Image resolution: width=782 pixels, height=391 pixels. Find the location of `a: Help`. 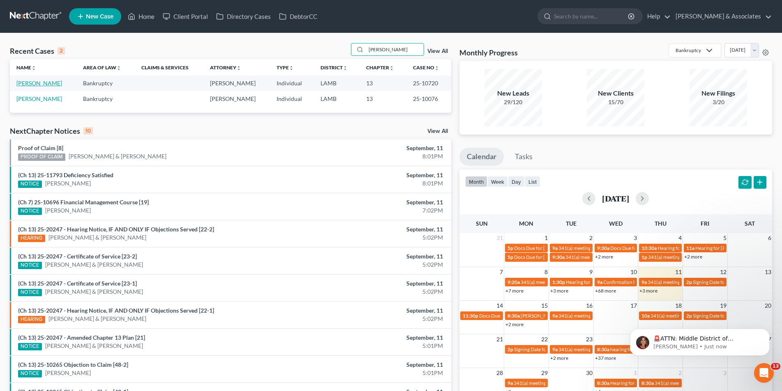

a: Help is located at coordinates (656, 16).